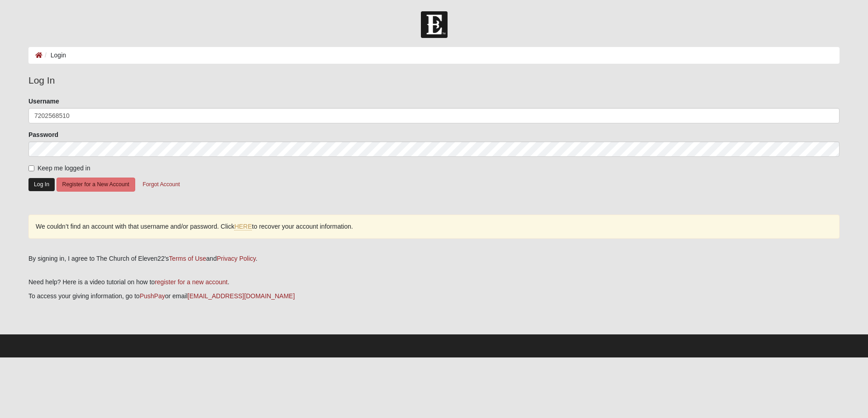  What do you see at coordinates (42, 184) in the screenshot?
I see `button: Log In` at bounding box center [42, 184].